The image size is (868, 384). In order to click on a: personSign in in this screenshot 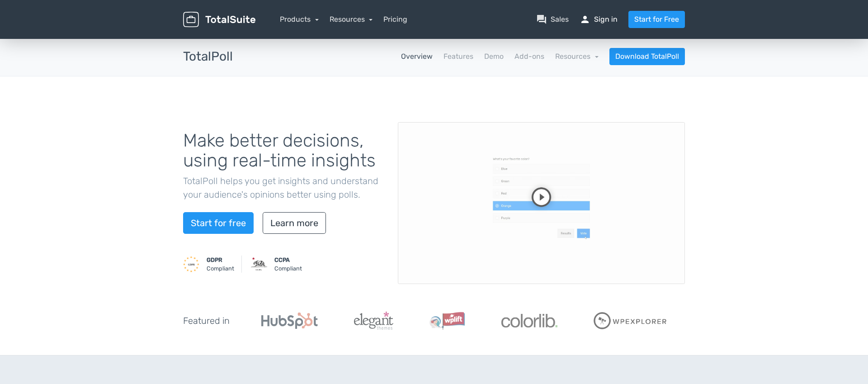, I will do `click(599, 19)`.